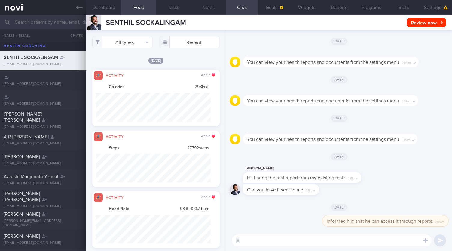  What do you see at coordinates (114, 148) in the screenshot?
I see `strong: Steps` at bounding box center [114, 148].